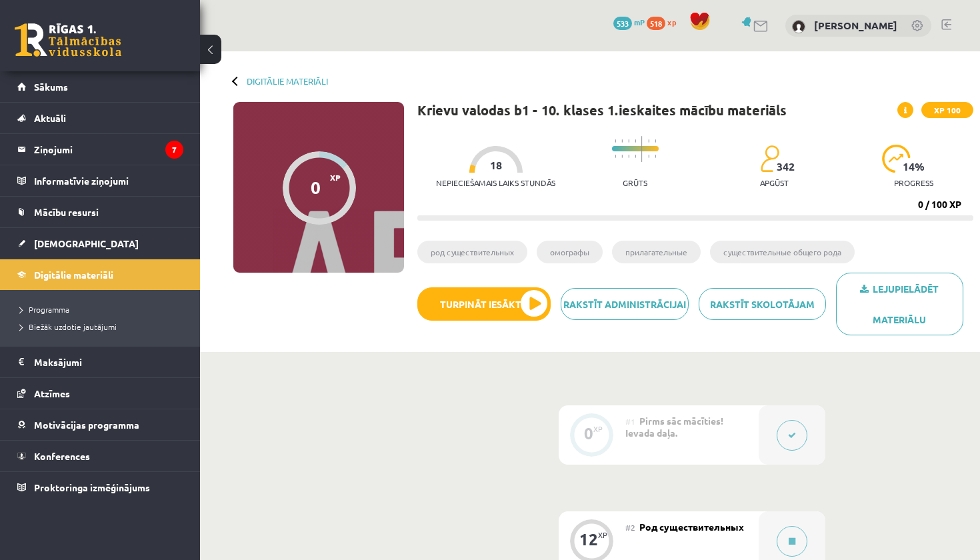  Describe the element at coordinates (335, 178) in the screenshot. I see `span: XP` at that location.